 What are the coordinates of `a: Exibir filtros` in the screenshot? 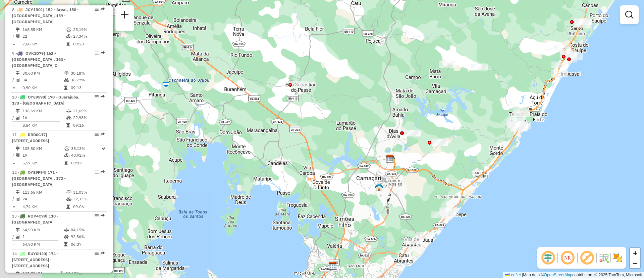 It's located at (629, 15).